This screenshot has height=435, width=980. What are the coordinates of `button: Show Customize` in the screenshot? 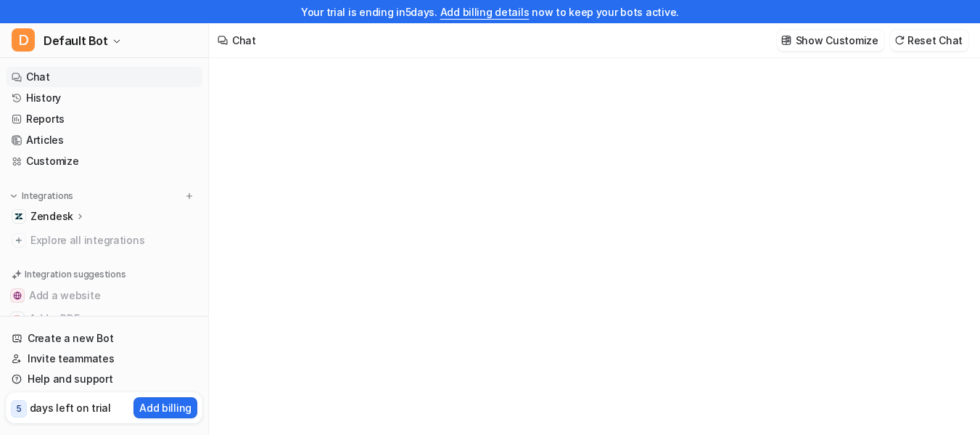 It's located at (831, 40).